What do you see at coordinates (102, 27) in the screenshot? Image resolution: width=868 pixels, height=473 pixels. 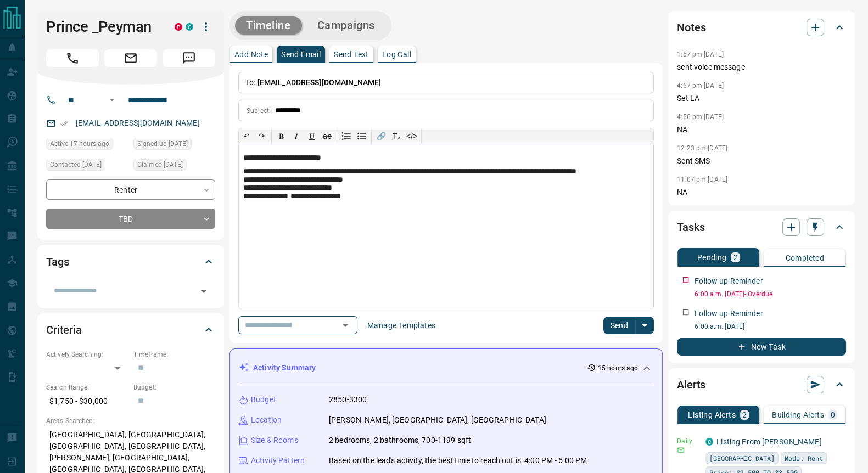 I see `h1: Prince _Peyman` at bounding box center [102, 27].